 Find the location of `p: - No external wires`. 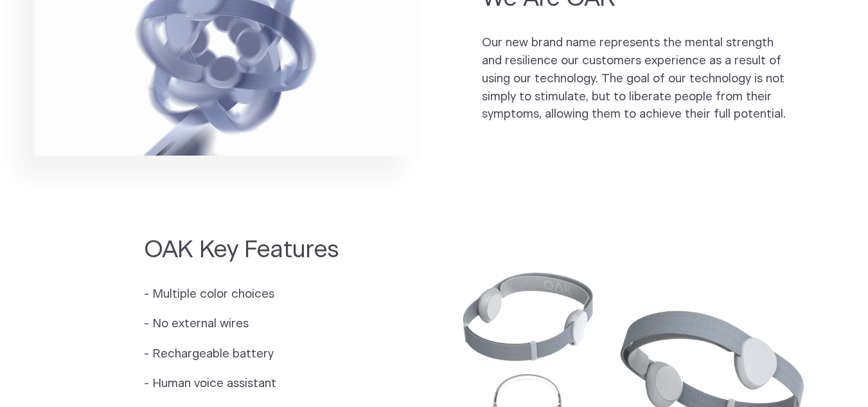

p: - No external wires is located at coordinates (241, 324).